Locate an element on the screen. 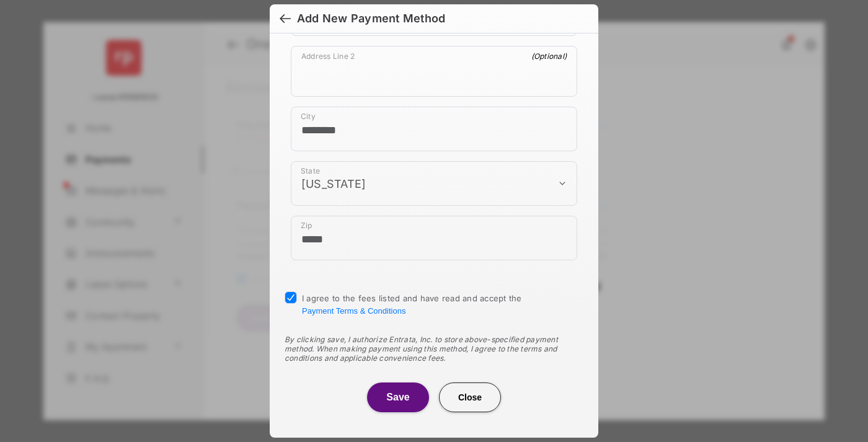  div: payment_method_screening[postal_addresses][addressLine2] is located at coordinates (434, 71).